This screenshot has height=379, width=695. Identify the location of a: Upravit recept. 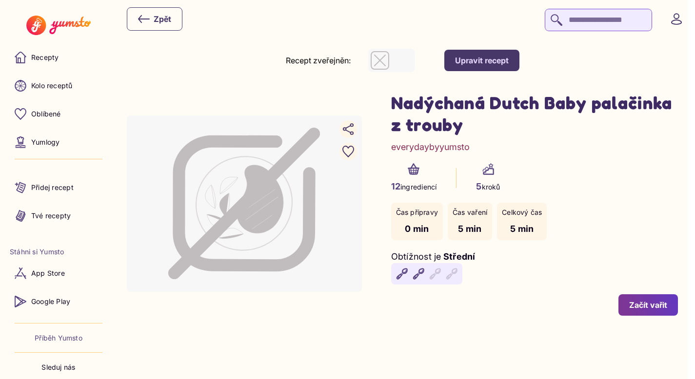
(482, 60).